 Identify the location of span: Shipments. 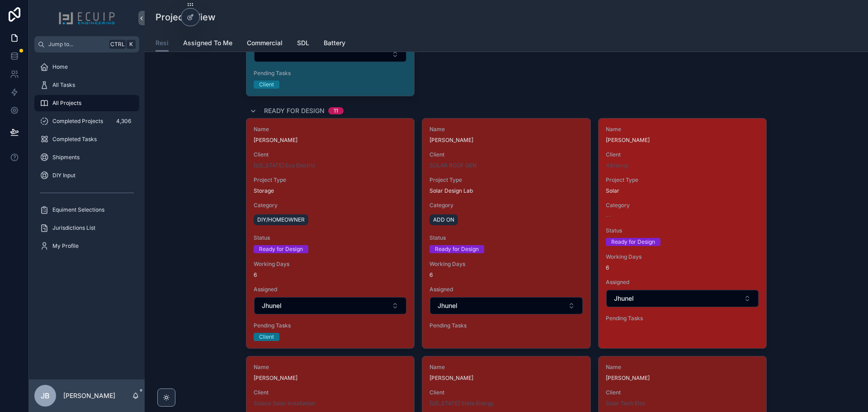
(66, 157).